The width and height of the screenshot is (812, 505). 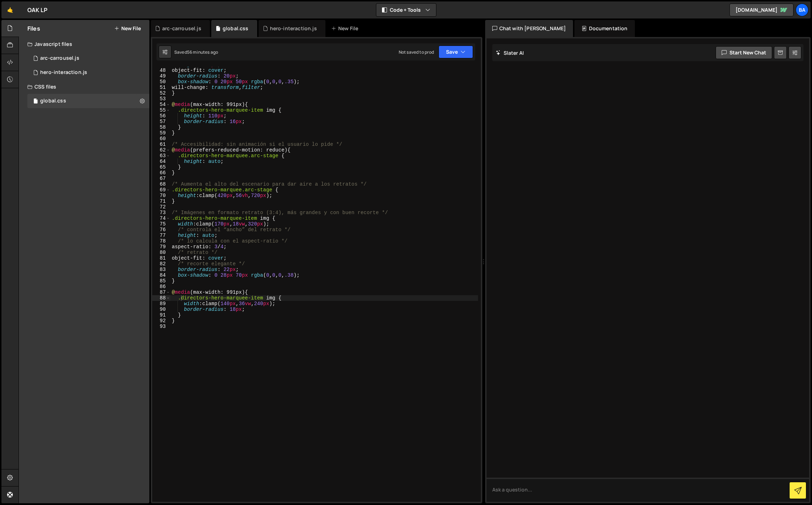 What do you see at coordinates (84, 44) in the screenshot?
I see `div: Javascript files` at bounding box center [84, 44].